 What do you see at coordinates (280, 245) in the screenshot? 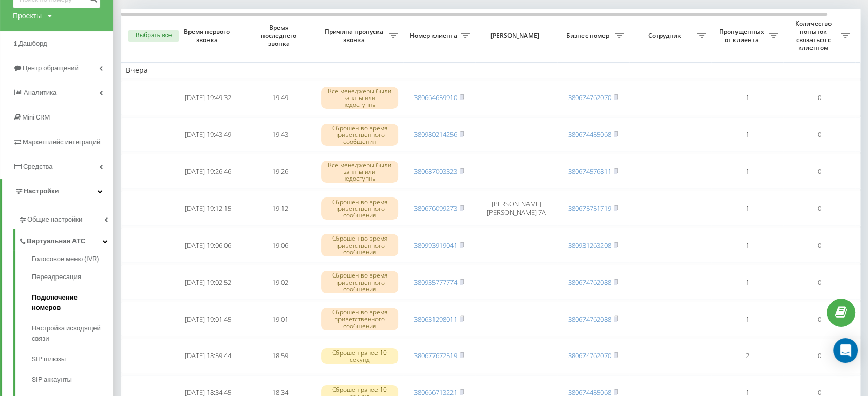
I see `td: 19:06` at bounding box center [280, 245].